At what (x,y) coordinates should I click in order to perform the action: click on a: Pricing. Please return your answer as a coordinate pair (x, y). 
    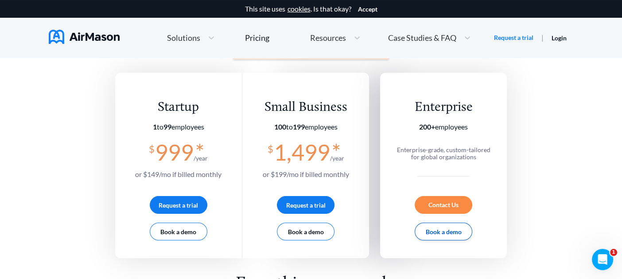
    Looking at the image, I should click on (257, 38).